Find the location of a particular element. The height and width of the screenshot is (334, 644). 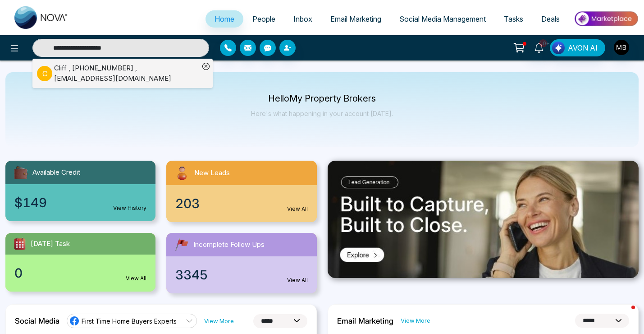

span: Inbox is located at coordinates (303, 19).